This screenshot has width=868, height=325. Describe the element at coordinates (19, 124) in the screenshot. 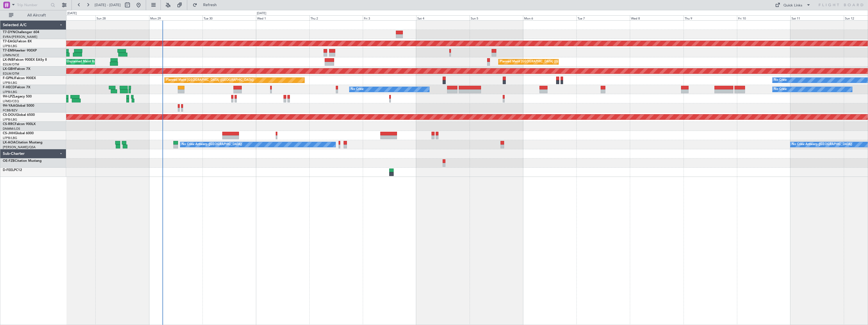

I see `a: CS-RRCFalcon 900LX` at that location.